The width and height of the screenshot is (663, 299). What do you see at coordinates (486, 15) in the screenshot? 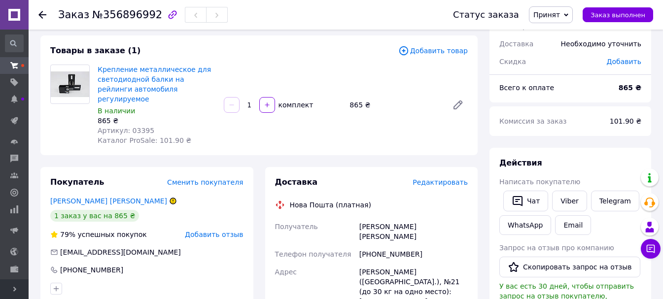
I see `div: Статус заказа` at bounding box center [486, 15].